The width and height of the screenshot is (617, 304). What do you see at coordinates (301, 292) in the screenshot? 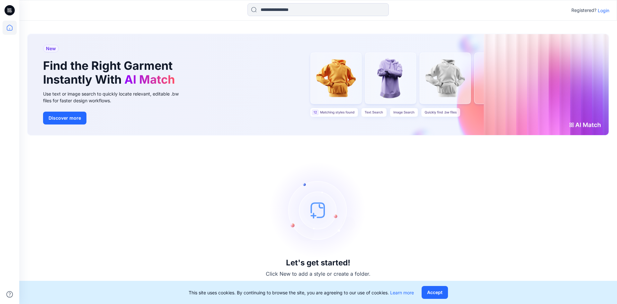
I see `p: This site uses cookies. By continuing to browse the site, you are agreeing to our use of cookies.` at bounding box center [301, 292].